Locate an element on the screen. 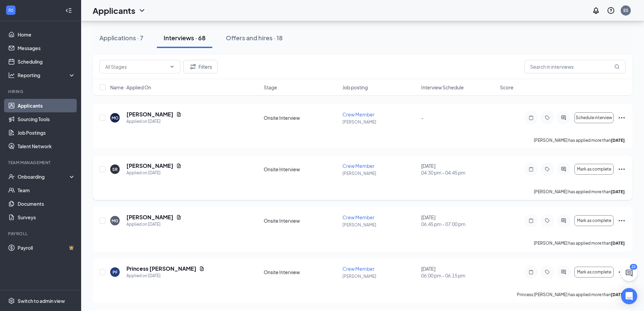 This screenshot has width=644, height=311. a: Scheduling is located at coordinates (46, 62).